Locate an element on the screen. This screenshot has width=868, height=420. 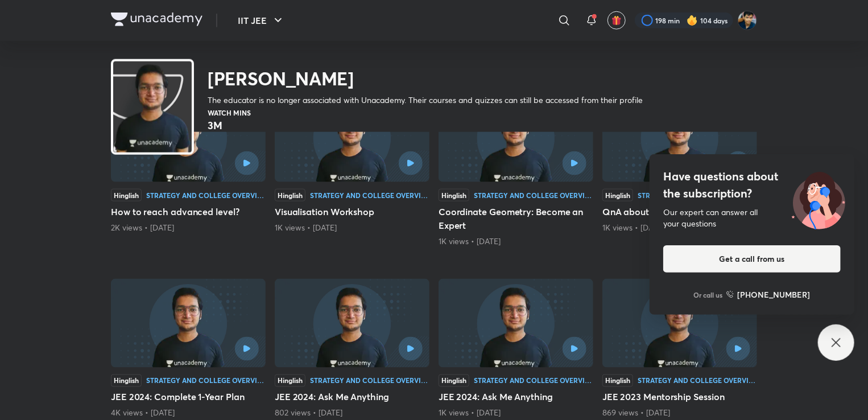
div: How to reach advanced level? is located at coordinates (188, 170).